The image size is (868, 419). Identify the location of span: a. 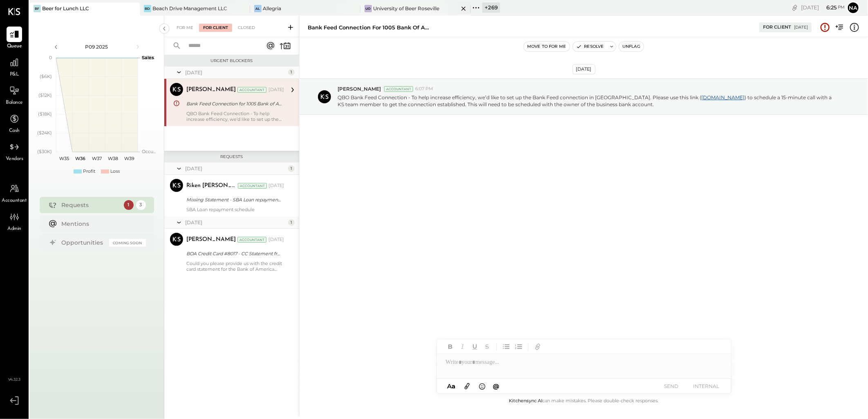
(453, 386).